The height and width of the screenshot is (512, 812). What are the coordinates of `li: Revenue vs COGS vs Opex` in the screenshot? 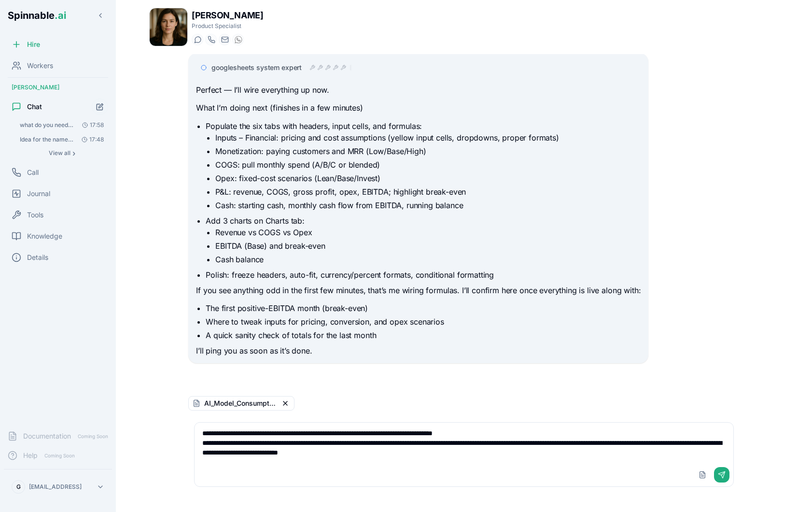 It's located at (428, 232).